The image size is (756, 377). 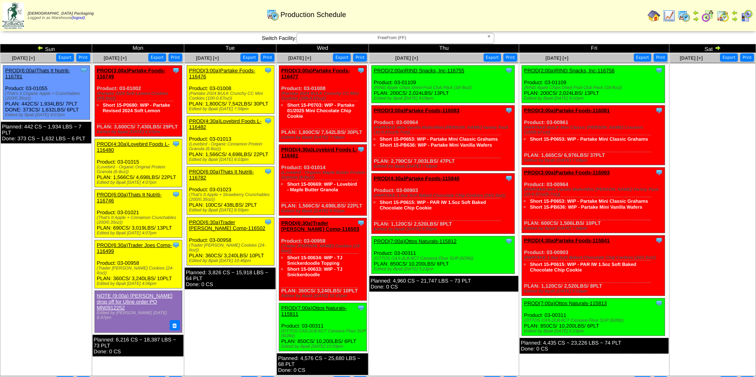 I want to click on div: Product: 03-01109 PLAN: 200CS / 2,024LBS / 13PLT, so click(x=443, y=84).